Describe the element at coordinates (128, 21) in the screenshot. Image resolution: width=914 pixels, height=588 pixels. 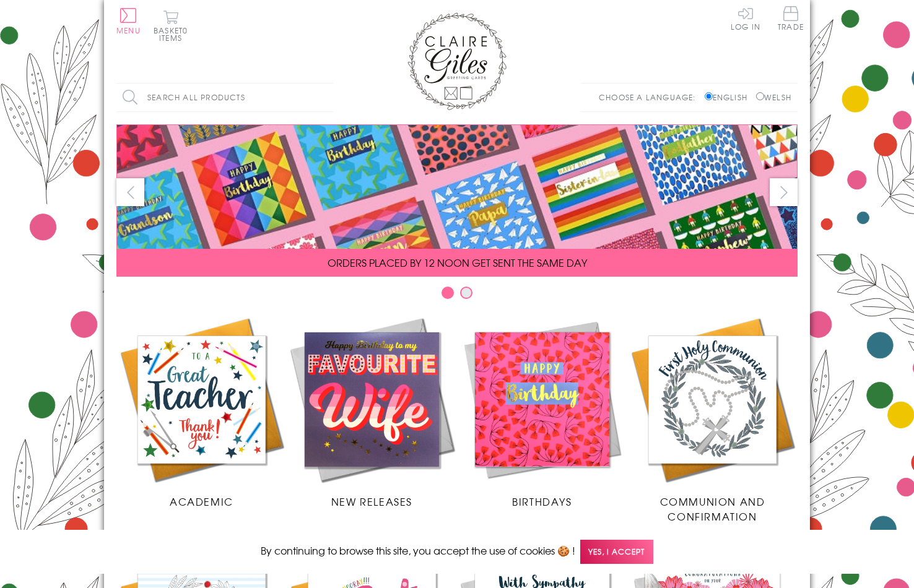
I see `button: Menu` at that location.